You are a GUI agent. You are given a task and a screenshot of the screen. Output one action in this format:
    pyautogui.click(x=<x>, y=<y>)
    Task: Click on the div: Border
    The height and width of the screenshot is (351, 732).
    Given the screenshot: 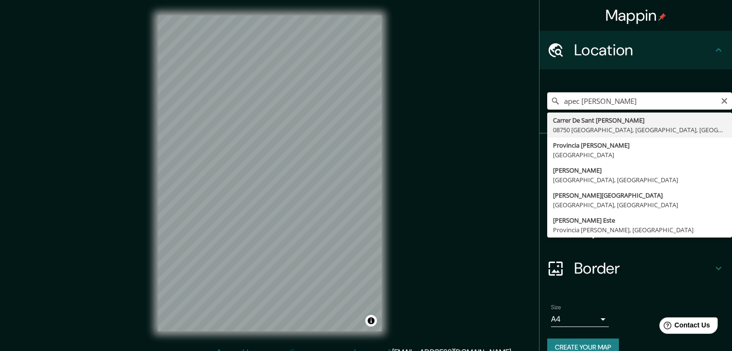 What is the action you would take?
    pyautogui.click(x=636, y=269)
    